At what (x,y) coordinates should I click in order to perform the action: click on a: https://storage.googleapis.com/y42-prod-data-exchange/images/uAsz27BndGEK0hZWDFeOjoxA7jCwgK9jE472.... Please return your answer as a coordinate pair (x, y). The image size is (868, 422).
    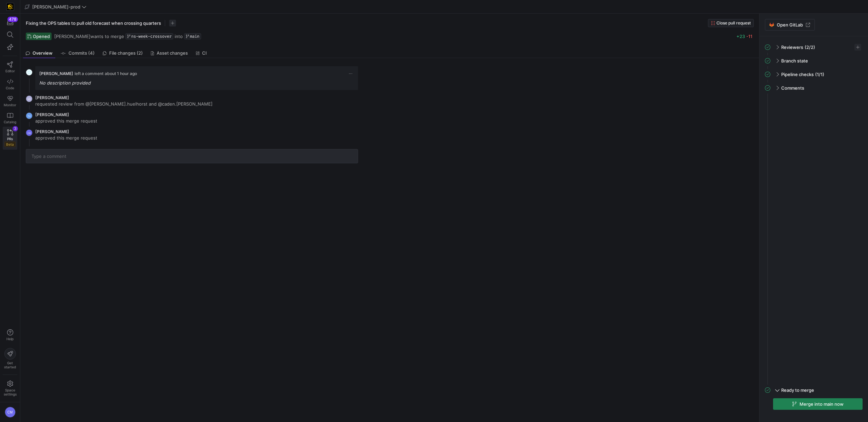
    Looking at the image, I should click on (10, 7).